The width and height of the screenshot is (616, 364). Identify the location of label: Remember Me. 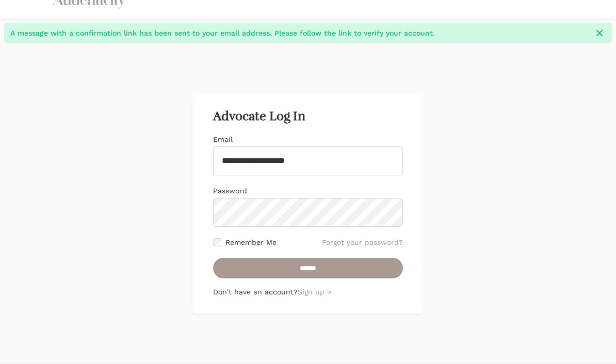
(251, 242).